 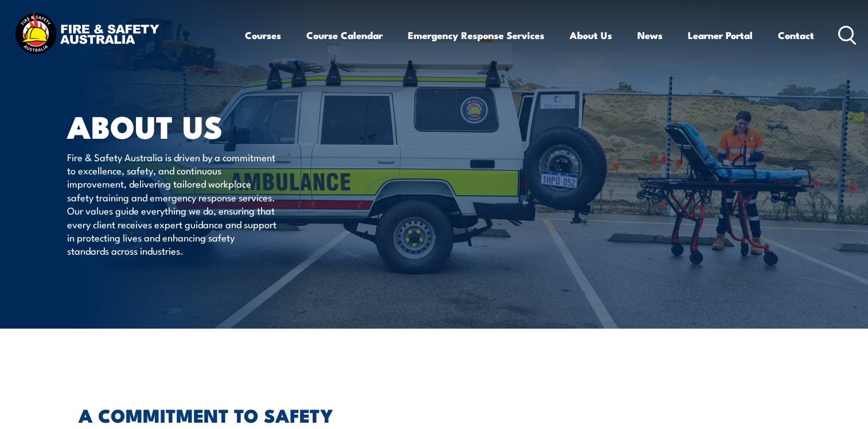 I want to click on a: Emergency Response Services, so click(x=476, y=35).